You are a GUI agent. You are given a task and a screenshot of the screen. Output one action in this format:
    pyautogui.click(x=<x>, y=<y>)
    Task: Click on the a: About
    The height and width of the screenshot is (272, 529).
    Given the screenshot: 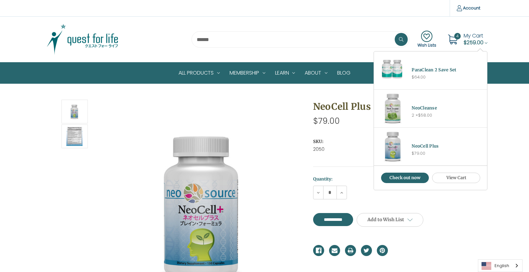 What is the action you would take?
    pyautogui.click(x=316, y=73)
    